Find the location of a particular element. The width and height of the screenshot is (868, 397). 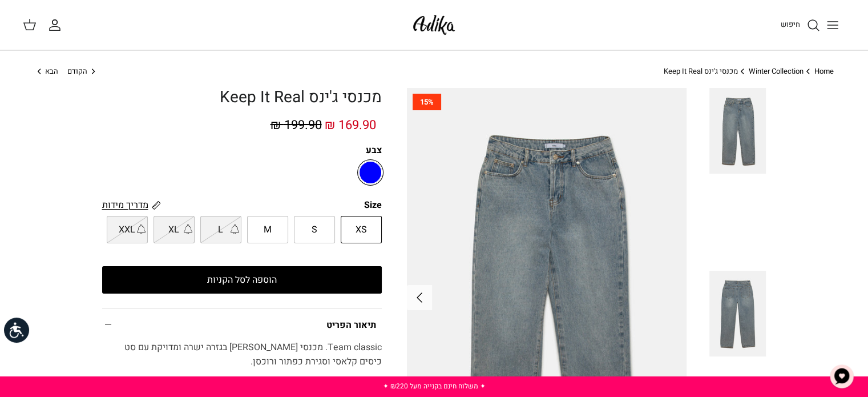

button: Next is located at coordinates (420, 297).